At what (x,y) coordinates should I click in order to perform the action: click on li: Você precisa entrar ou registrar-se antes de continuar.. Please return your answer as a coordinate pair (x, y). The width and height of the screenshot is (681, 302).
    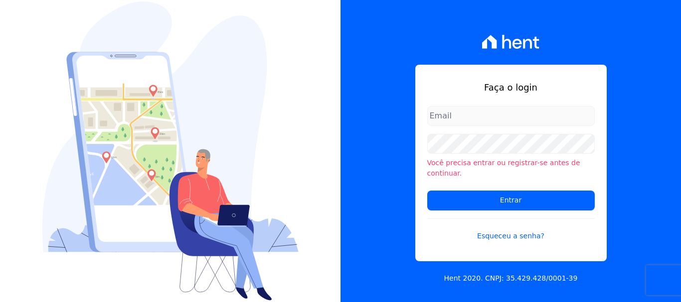
    Looking at the image, I should click on (511, 168).